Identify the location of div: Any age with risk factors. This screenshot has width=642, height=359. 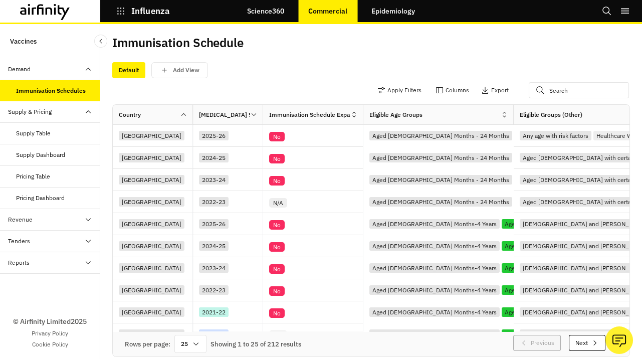
(556, 135).